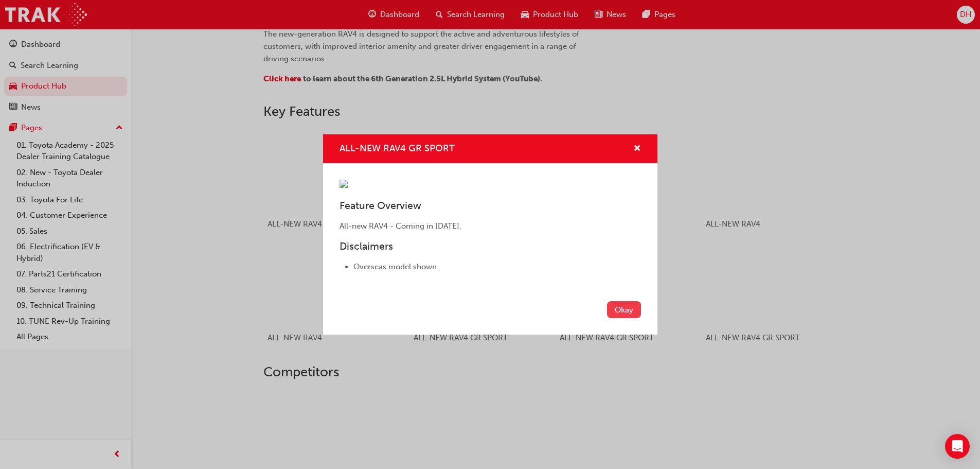 The image size is (980, 469). I want to click on h3: Disclaimers, so click(490, 246).